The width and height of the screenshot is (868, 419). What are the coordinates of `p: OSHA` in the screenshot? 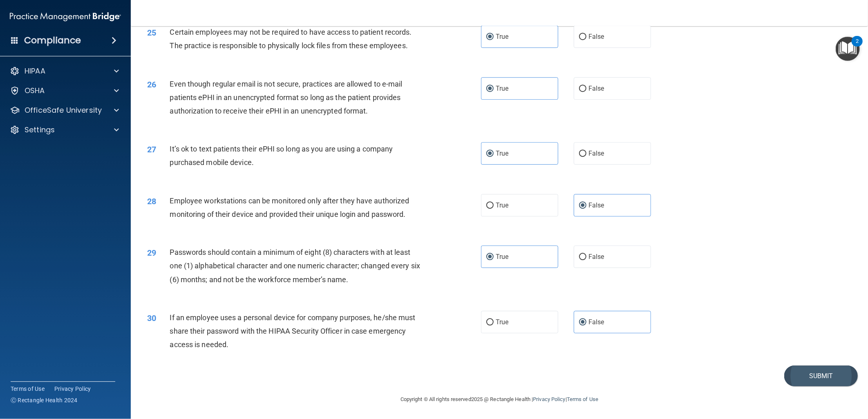 It's located at (35, 91).